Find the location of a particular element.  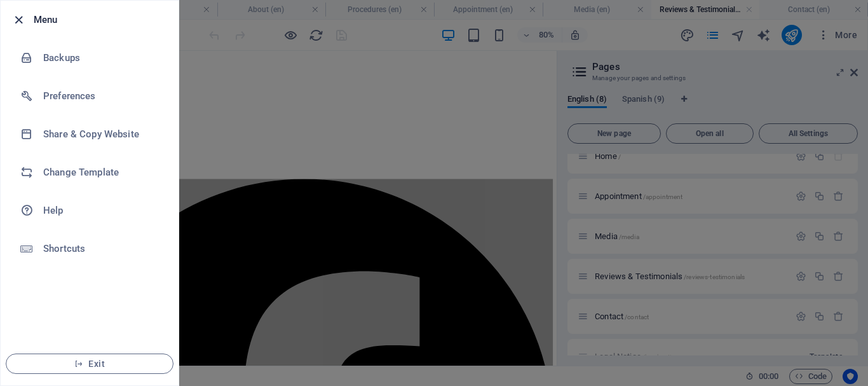

h6: Help is located at coordinates (102, 210).